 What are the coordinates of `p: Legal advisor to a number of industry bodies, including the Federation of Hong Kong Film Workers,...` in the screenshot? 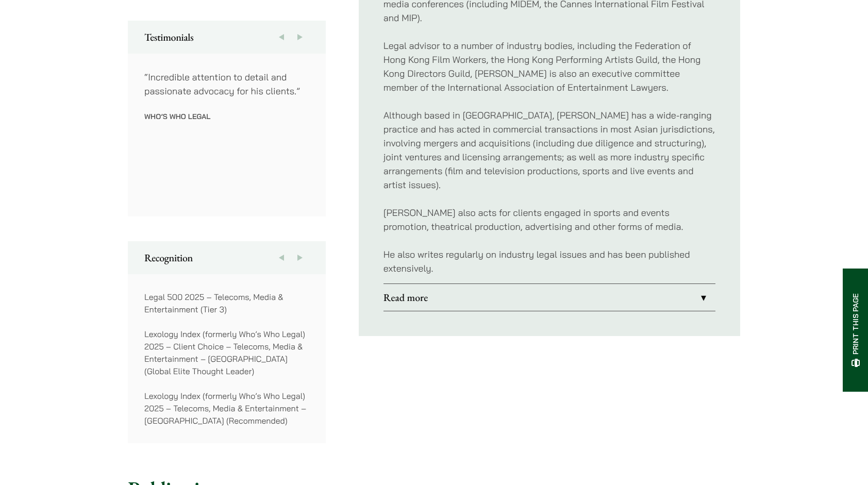 It's located at (550, 66).